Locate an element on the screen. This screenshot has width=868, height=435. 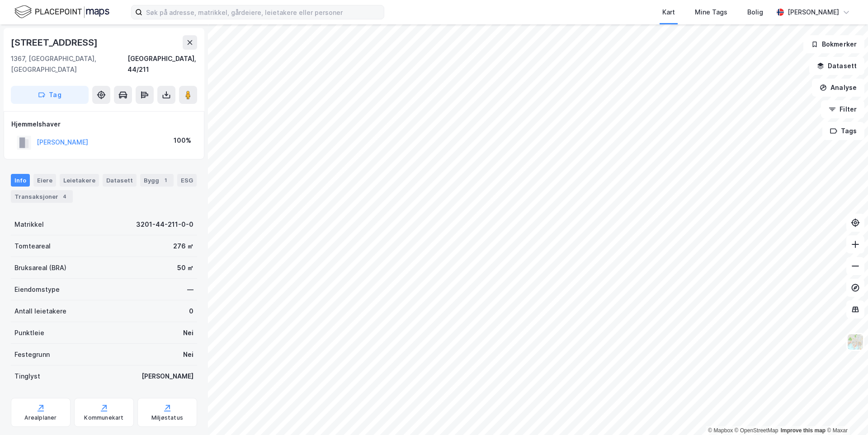
button: Filter is located at coordinates (842, 110).